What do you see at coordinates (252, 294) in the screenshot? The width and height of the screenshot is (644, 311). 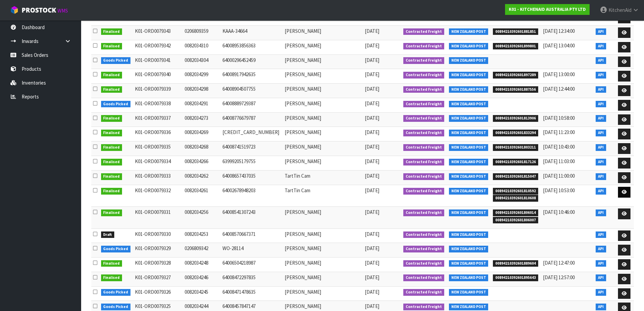 I see `td: 64008471478635` at bounding box center [252, 294].